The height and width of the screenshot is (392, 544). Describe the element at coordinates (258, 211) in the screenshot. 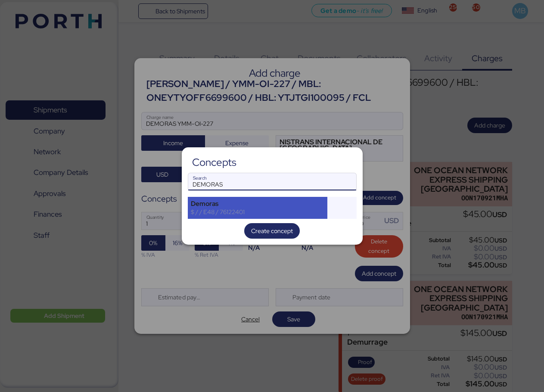

I see `div: $ / / E48 / 76122401` at that location.